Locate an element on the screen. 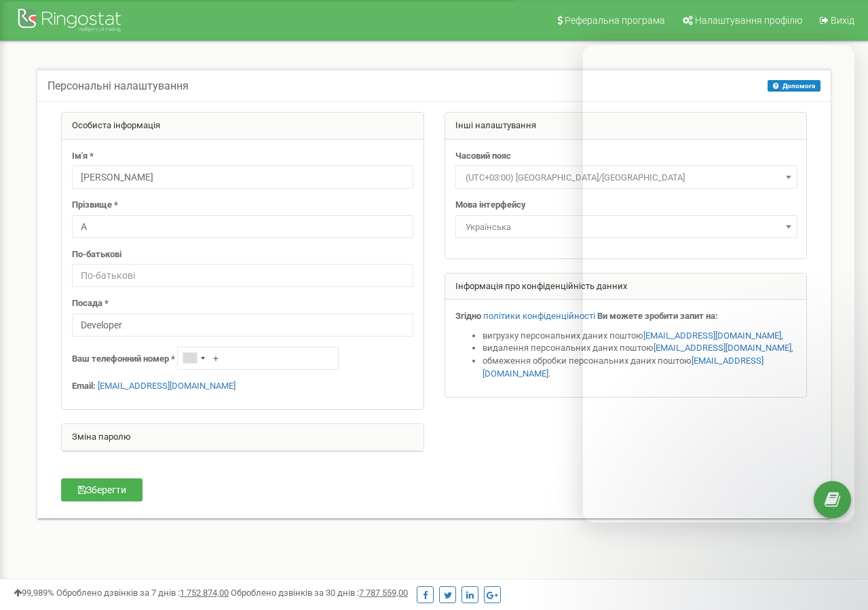 This screenshot has width=868, height=610. u: 7 787 559,00 is located at coordinates (384, 593).